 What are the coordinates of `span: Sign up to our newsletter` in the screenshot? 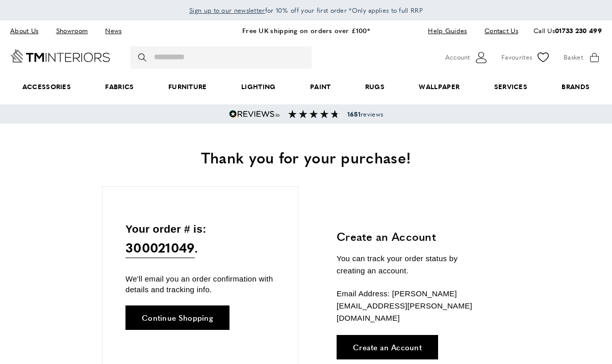 It's located at (227, 10).